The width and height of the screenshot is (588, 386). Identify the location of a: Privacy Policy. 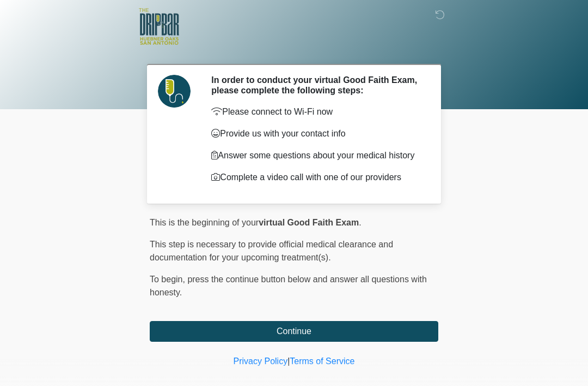
(261, 361).